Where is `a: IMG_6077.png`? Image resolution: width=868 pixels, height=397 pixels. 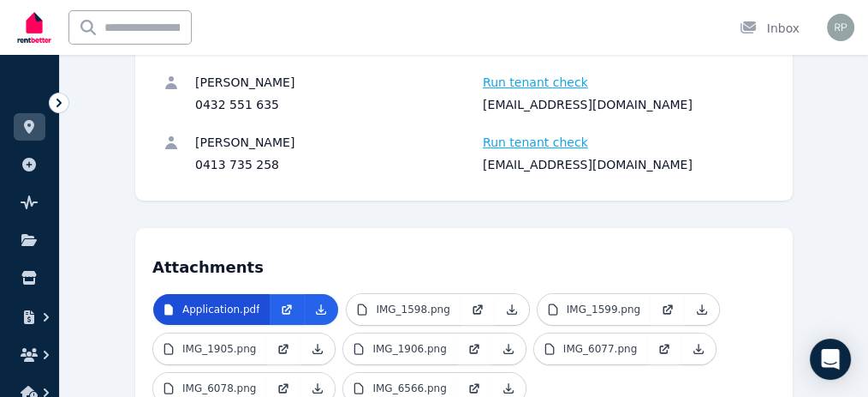
a: IMG_6077.png is located at coordinates (591, 349).